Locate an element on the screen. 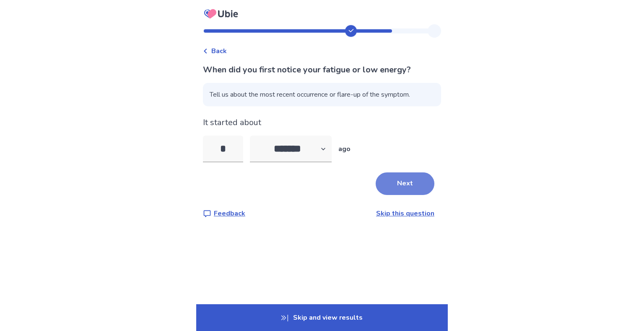 The width and height of the screenshot is (644, 331). p: ago is located at coordinates (344, 149).